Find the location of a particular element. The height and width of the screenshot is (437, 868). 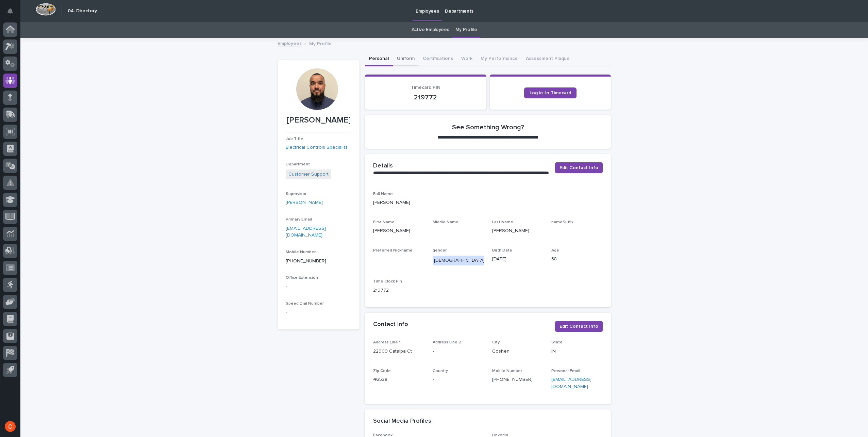

button: Uniform is located at coordinates (406, 59).